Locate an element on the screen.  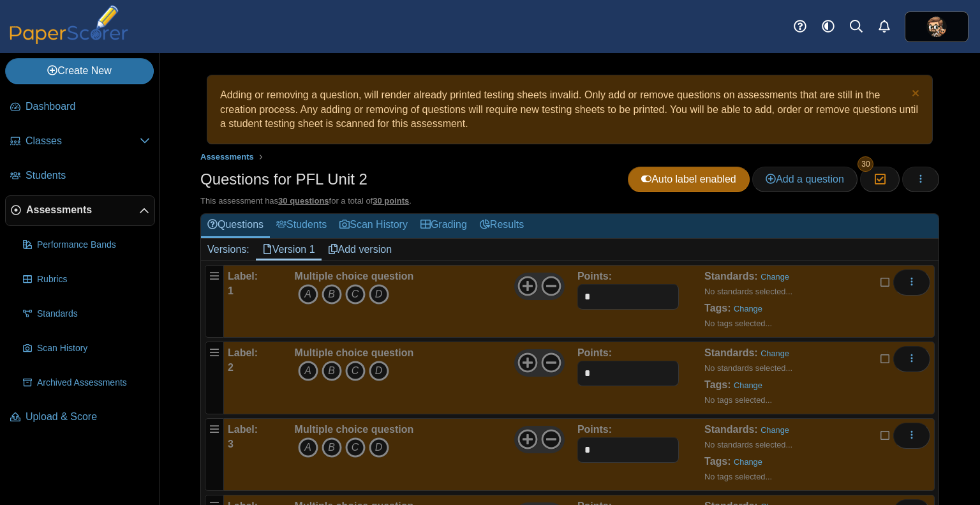
a: Add version is located at coordinates (360, 249).